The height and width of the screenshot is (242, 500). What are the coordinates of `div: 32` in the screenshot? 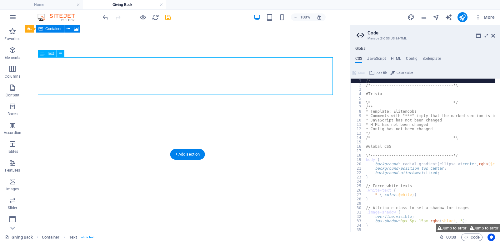 It's located at (358, 216).